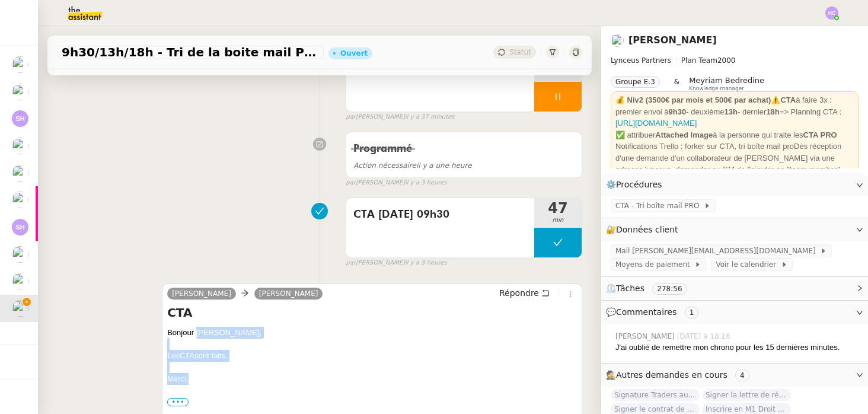 The image size is (868, 414). What do you see at coordinates (631, 288) in the screenshot?
I see `span: Tâches` at bounding box center [631, 288].